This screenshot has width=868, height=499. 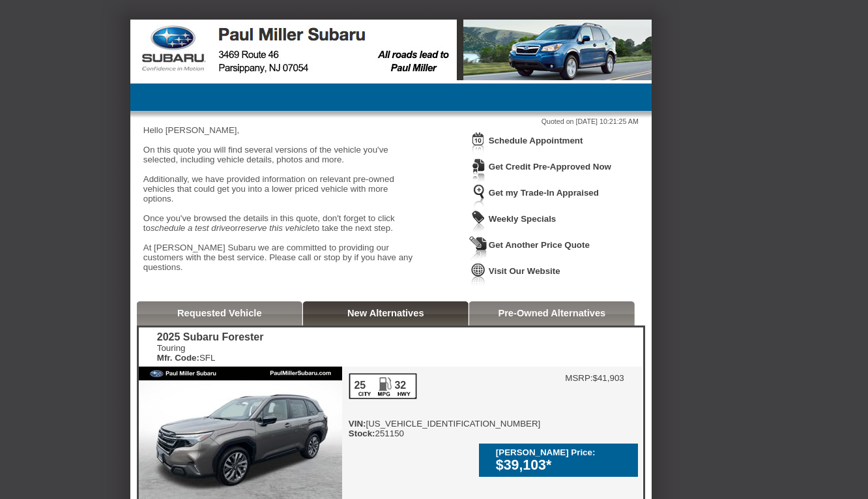 I want to click on img: Icon_CreditApproval.png, so click(x=478, y=170).